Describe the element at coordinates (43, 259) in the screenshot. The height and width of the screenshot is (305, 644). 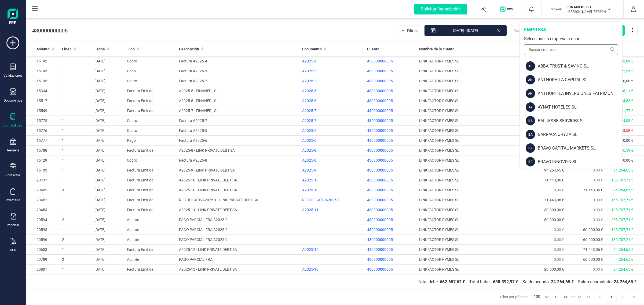
I see `td: 20789` at that location.